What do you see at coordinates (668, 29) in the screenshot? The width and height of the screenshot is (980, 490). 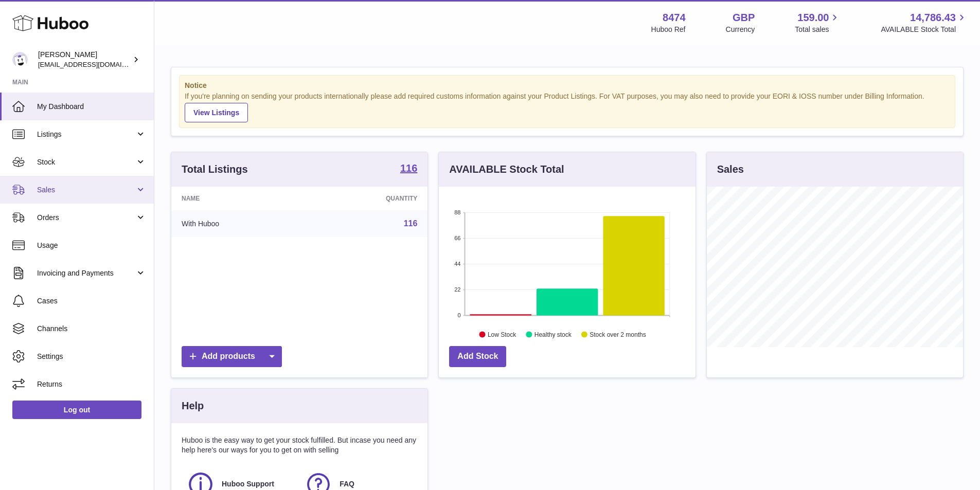 I see `div: Huboo Ref` at bounding box center [668, 29].